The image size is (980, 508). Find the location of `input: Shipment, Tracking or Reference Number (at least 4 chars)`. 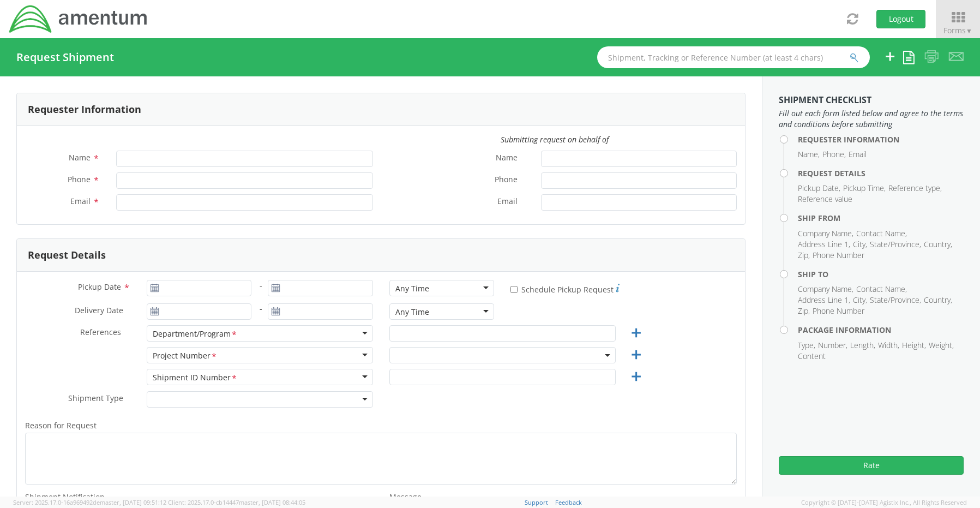

input: Shipment, Tracking or Reference Number (at least 4 chars) is located at coordinates (733, 57).